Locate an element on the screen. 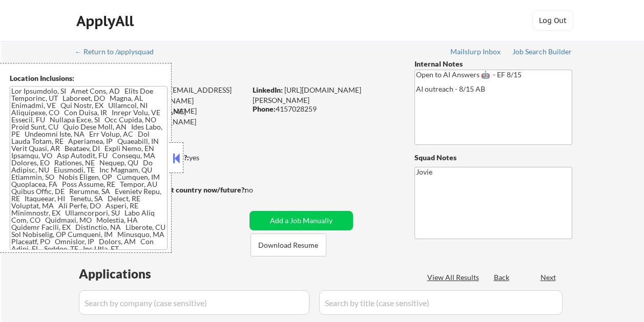  button: Add a Job Manually is located at coordinates (301, 221).